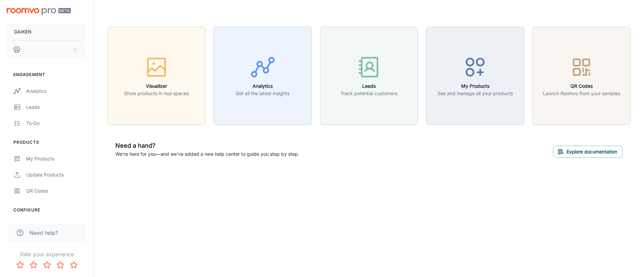 This screenshot has height=277, width=644. I want to click on div: Analytics, so click(56, 91).